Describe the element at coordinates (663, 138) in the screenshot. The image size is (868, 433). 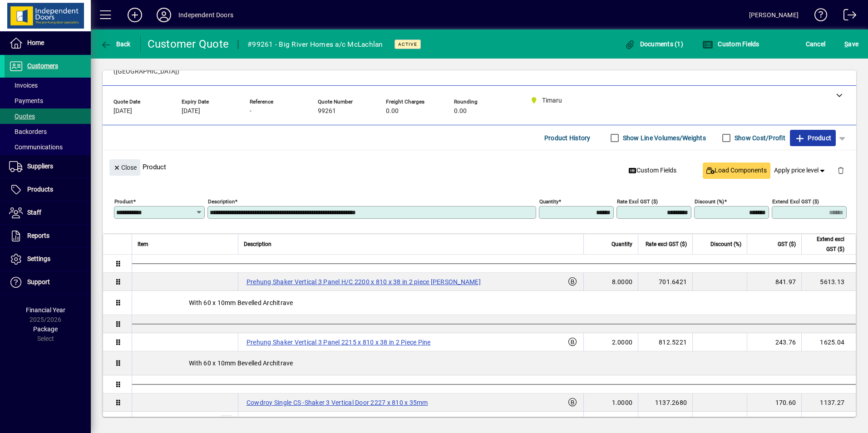
I see `label: Show Line Volumes/Weights` at that location.